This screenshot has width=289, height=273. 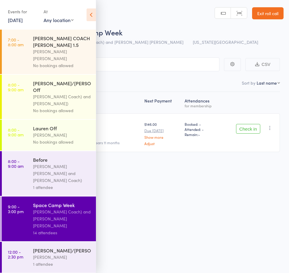 What do you see at coordinates (114, 64) in the screenshot?
I see `input: Search by name` at bounding box center [114, 64].